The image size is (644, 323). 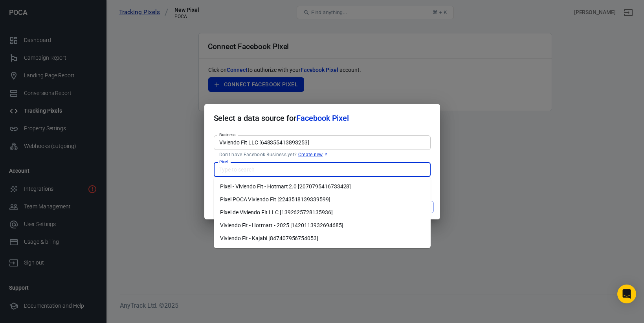 I want to click on li: Viviendo Fit - Hotmart - 2025 [1420113932694685], so click(x=322, y=225).